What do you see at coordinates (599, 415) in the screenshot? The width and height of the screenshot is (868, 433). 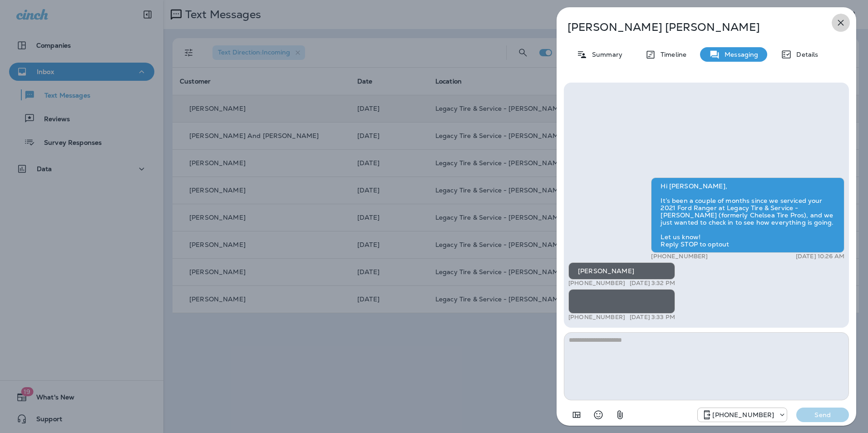 I see `button: Select an emoji` at bounding box center [599, 415].